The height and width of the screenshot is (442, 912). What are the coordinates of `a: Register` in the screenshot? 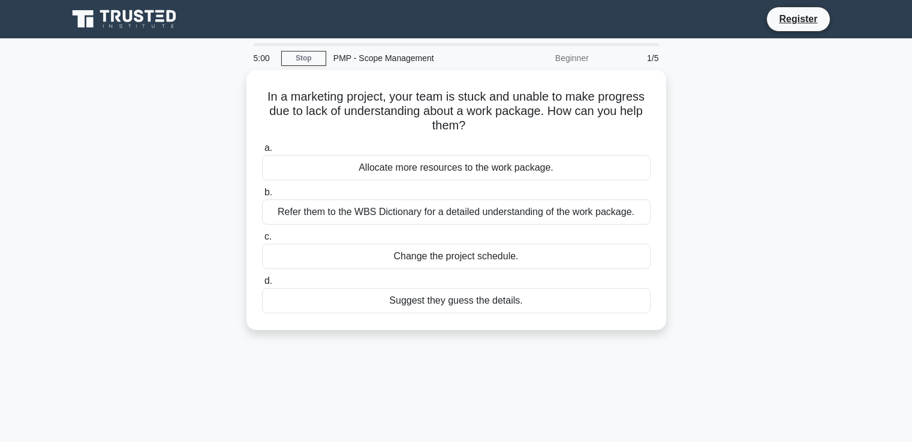 It's located at (798, 19).